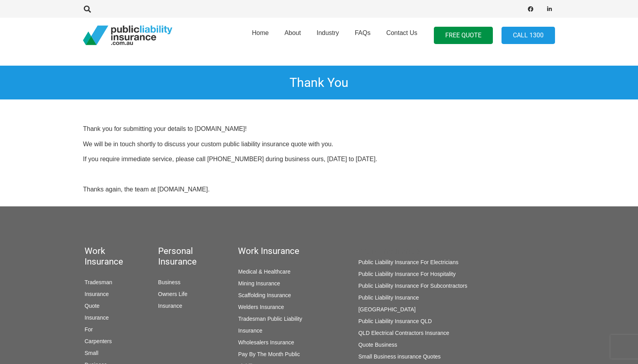 The width and height of the screenshot is (638, 364). I want to click on a: Public Liability Insurance For Subcontractors, so click(413, 286).